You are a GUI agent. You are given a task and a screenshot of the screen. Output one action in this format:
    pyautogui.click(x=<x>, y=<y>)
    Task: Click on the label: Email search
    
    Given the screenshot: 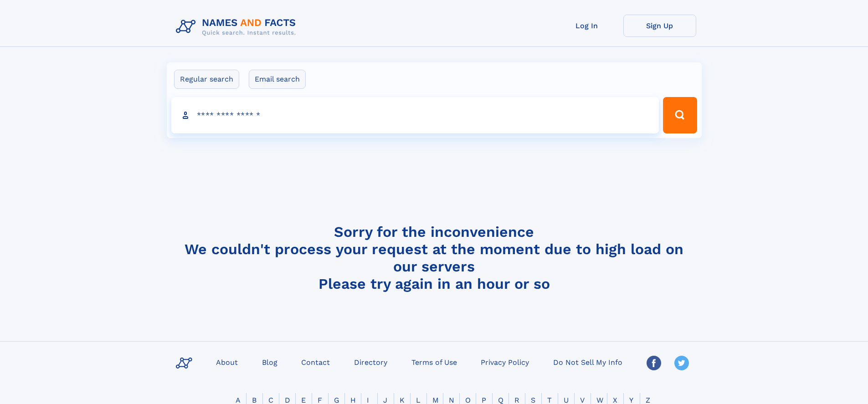 What is the action you would take?
    pyautogui.click(x=277, y=79)
    